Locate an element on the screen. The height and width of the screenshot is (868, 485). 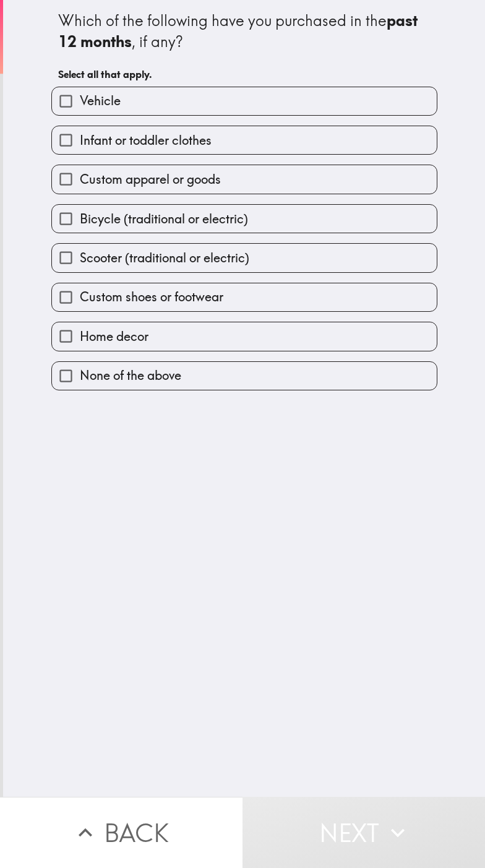
button: None of the above is located at coordinates (245, 375).